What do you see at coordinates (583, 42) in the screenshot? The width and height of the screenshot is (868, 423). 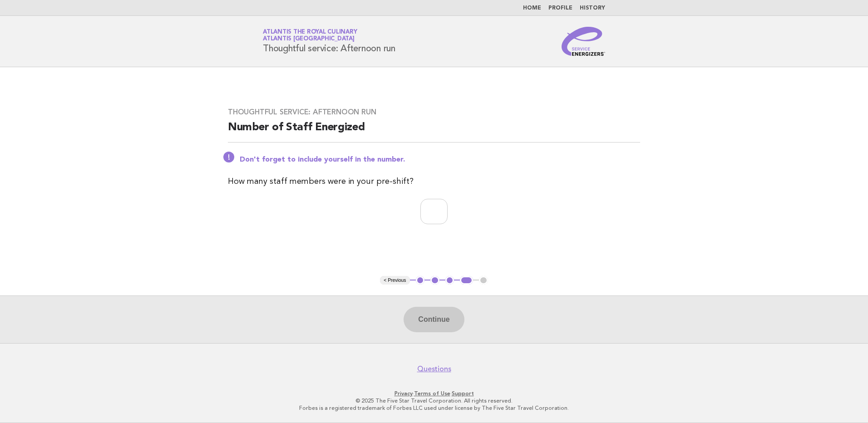 I see `img: Service Energizers` at bounding box center [583, 42].